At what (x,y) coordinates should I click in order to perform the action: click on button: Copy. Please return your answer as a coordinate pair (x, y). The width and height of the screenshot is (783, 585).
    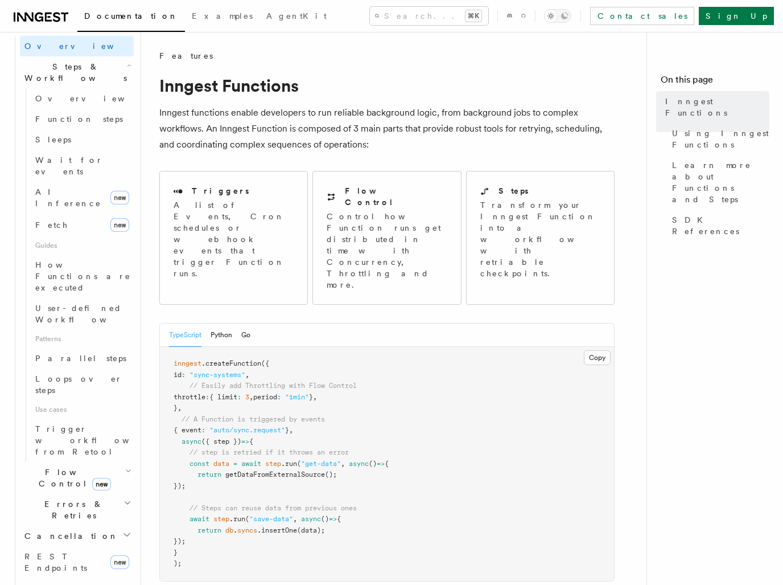
    Looking at the image, I should click on (597, 358).